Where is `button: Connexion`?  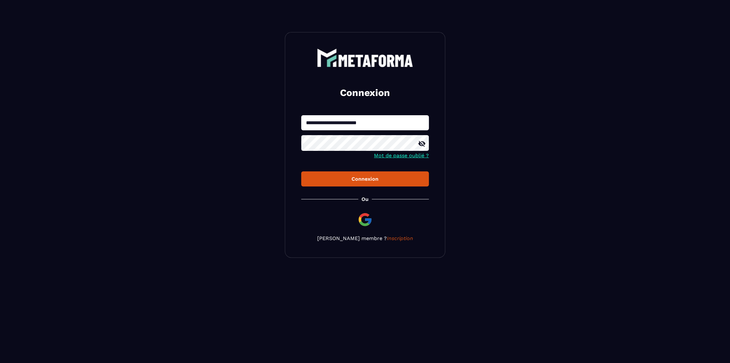
button: Connexion is located at coordinates (365, 179).